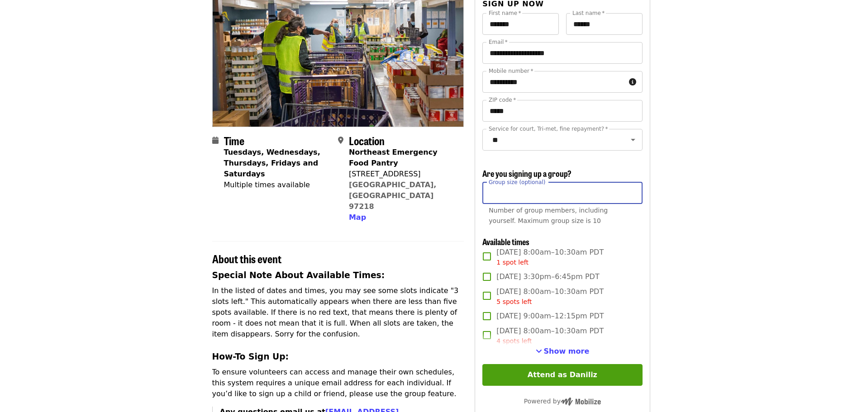  I want to click on span: Show more, so click(566, 351).